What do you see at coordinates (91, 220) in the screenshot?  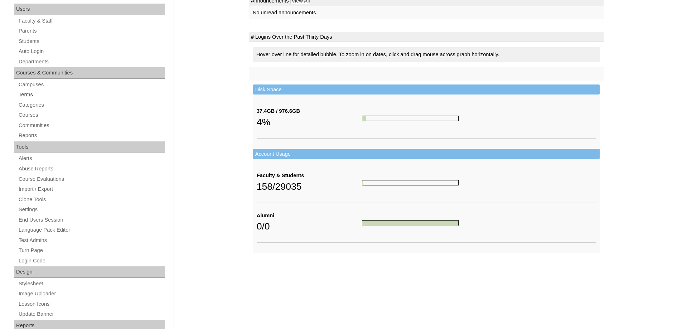 I see `a: End Users Session` at bounding box center [91, 220].